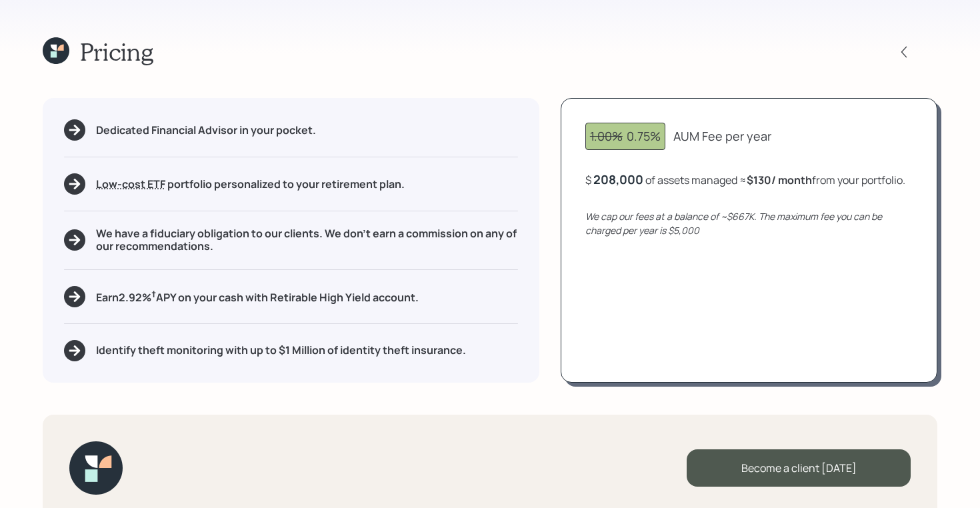  Describe the element at coordinates (746, 179) in the screenshot. I see `div: $ of assets managed ≈ from your portfolio .` at that location.